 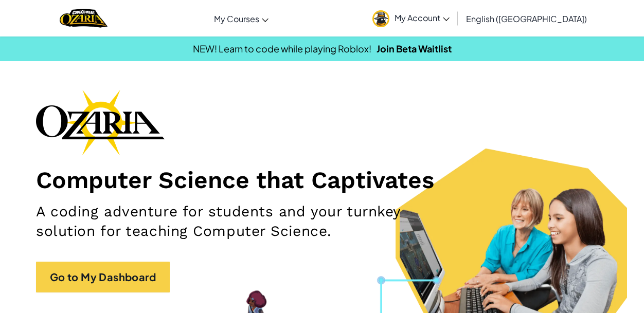 What do you see at coordinates (103, 277) in the screenshot?
I see `a: Go to My Dashboard` at bounding box center [103, 277].